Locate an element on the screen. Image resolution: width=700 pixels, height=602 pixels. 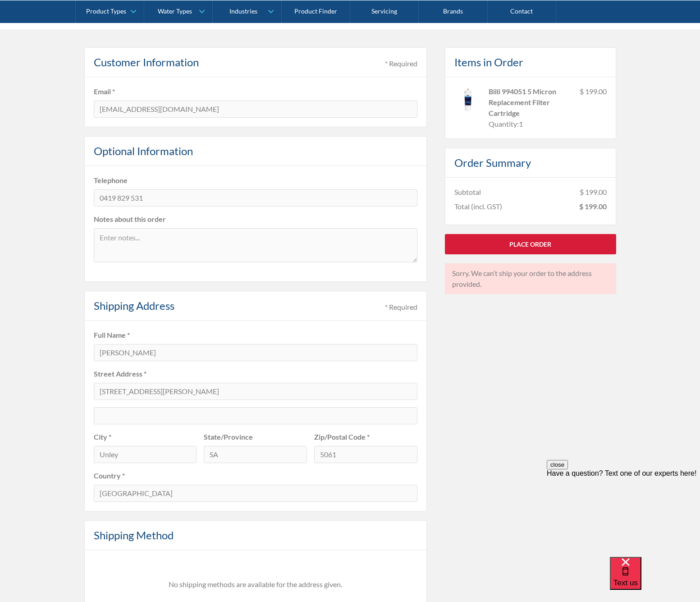
label: Email * is located at coordinates (255, 92).